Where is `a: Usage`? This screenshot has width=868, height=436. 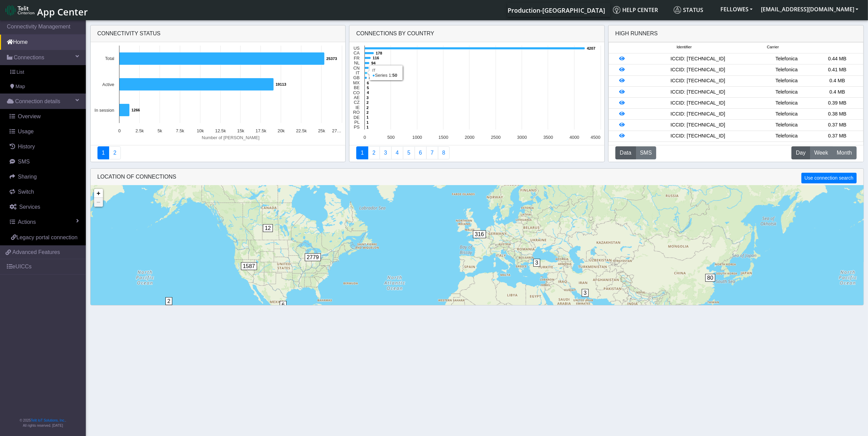
a: Usage is located at coordinates (44, 132).